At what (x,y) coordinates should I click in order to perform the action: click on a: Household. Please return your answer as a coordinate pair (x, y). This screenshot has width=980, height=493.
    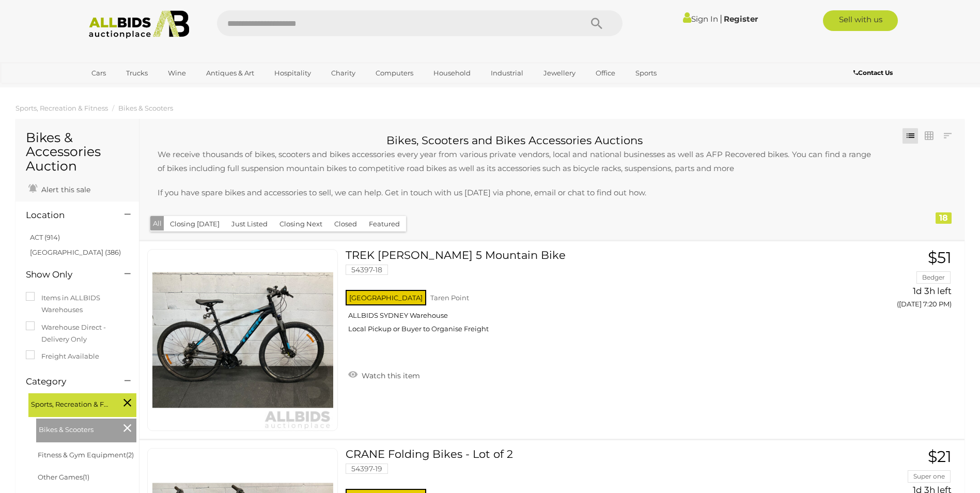
    Looking at the image, I should click on (452, 73).